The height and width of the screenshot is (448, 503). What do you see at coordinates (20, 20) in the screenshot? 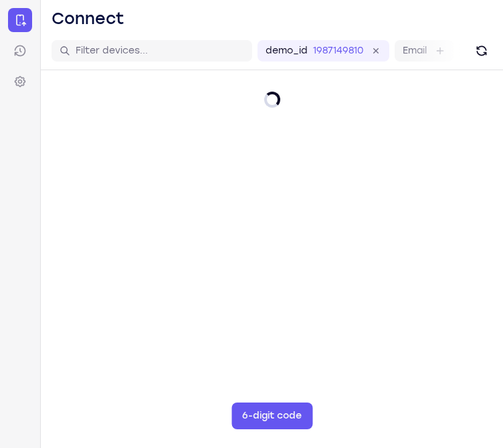
I see `a: Connect` at bounding box center [20, 20].